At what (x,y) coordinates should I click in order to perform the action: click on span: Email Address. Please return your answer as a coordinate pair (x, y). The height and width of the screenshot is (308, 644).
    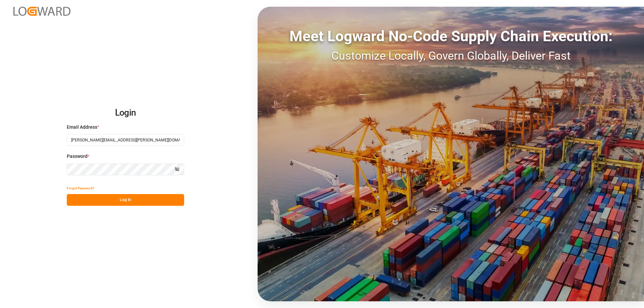
    Looking at the image, I should click on (81, 127).